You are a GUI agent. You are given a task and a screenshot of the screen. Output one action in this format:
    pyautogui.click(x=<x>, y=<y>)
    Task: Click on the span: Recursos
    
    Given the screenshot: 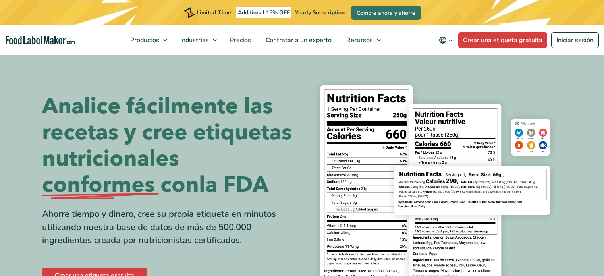 What is the action you would take?
    pyautogui.click(x=358, y=40)
    